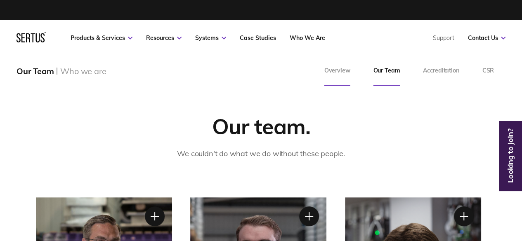 This screenshot has width=522, height=241. I want to click on a: Looking to join?, so click(510, 156).